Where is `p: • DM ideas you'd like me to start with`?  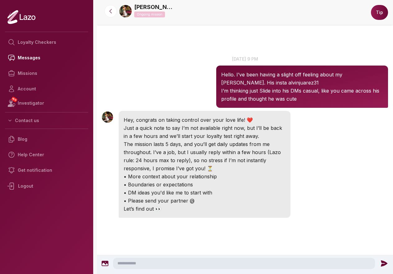
p: • DM ideas you'd like me to start with is located at coordinates (205, 193).